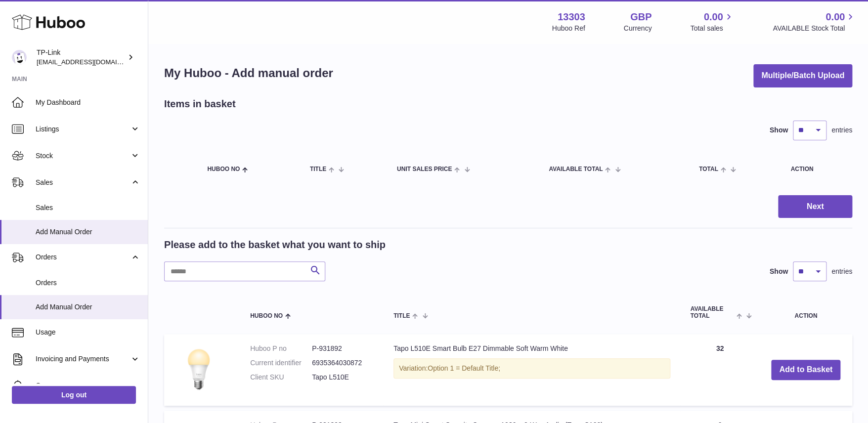 The width and height of the screenshot is (868, 423). I want to click on dt: Client SKU, so click(281, 377).